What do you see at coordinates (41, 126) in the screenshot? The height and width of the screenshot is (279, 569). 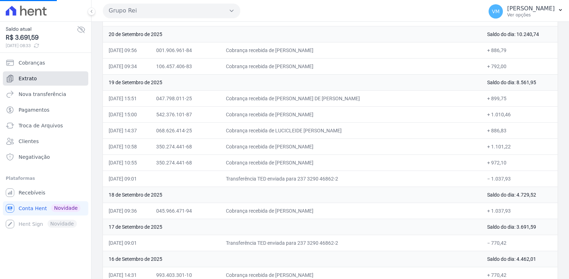 I see `span: Troca de Arquivos` at bounding box center [41, 126].